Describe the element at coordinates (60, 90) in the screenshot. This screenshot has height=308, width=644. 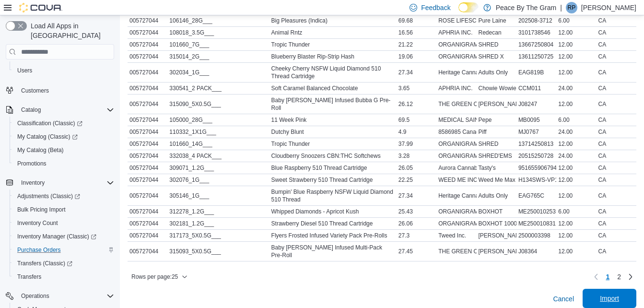
I see `button: Customers` at that location.